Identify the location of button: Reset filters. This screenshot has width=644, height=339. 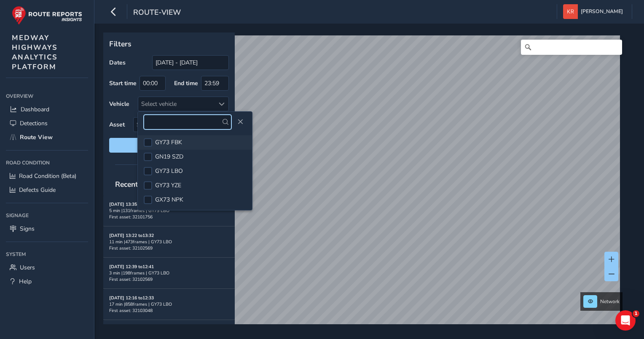
(169, 145).